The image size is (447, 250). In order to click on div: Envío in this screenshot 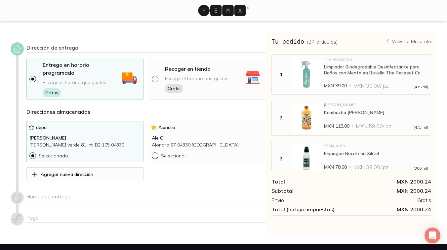, I will do `click(312, 200)`.